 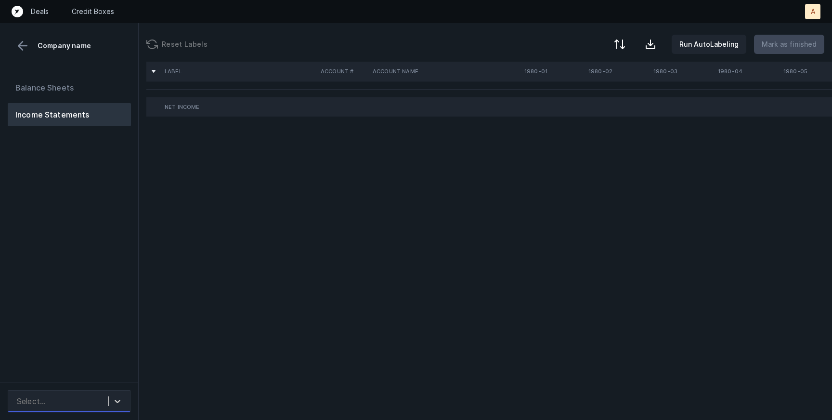 I want to click on div: Company name, so click(x=69, y=46).